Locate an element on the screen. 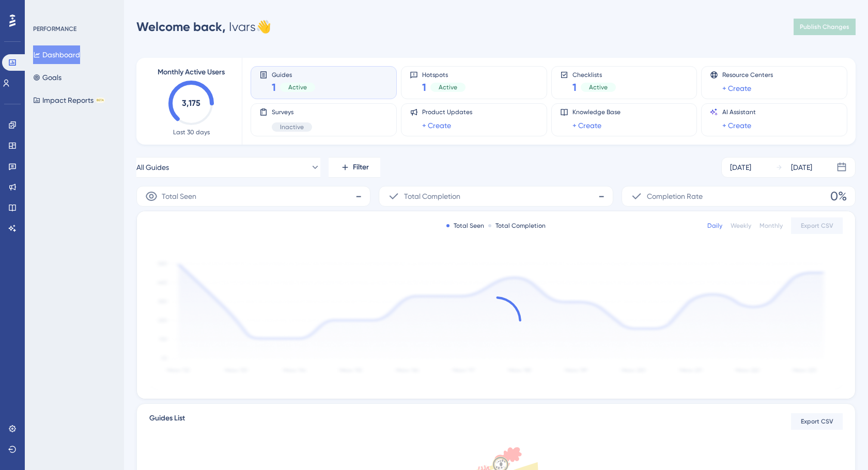 The height and width of the screenshot is (470, 868). button: Publish Changes is located at coordinates (824, 27).